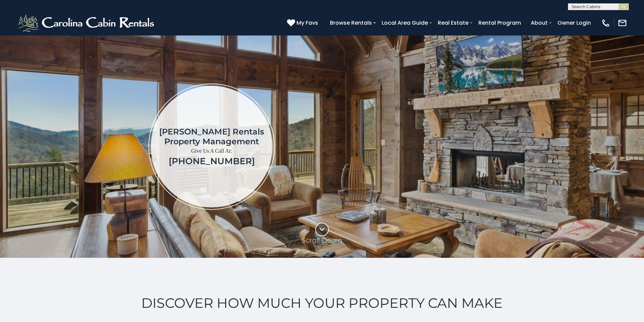 The width and height of the screenshot is (644, 322). What do you see at coordinates (303, 23) in the screenshot?
I see `a: My Favs` at bounding box center [303, 23].